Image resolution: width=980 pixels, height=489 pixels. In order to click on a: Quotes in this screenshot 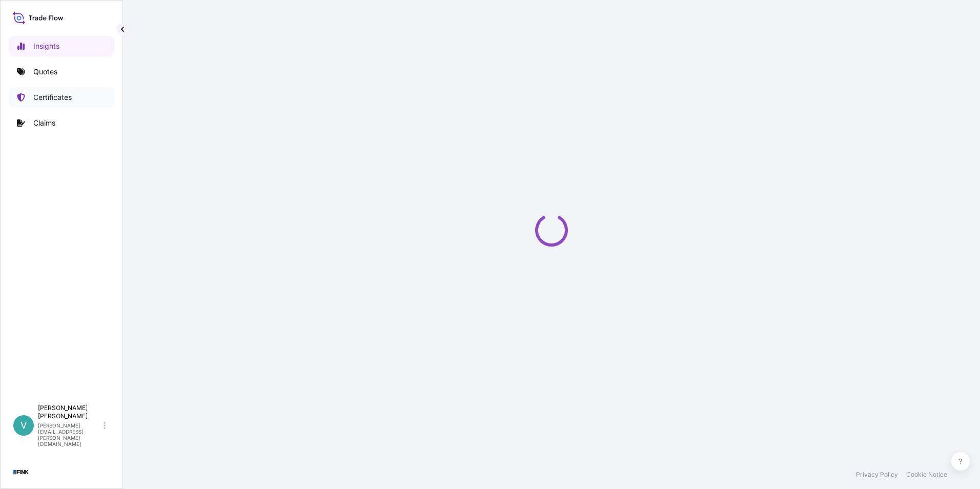, I will do `click(62, 72)`.